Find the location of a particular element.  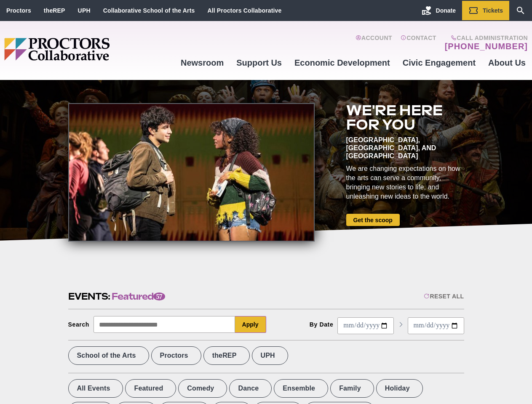

span: Tickets is located at coordinates (493, 10).